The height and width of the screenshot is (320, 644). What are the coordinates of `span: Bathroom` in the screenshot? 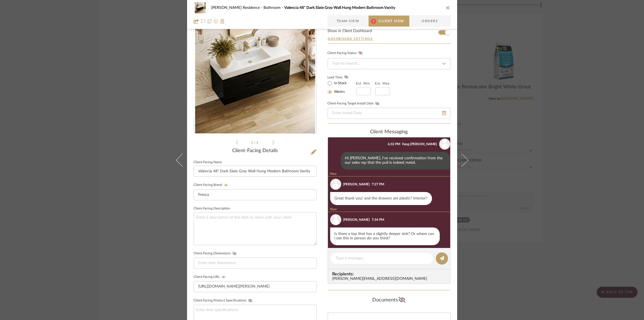 It's located at (274, 8).